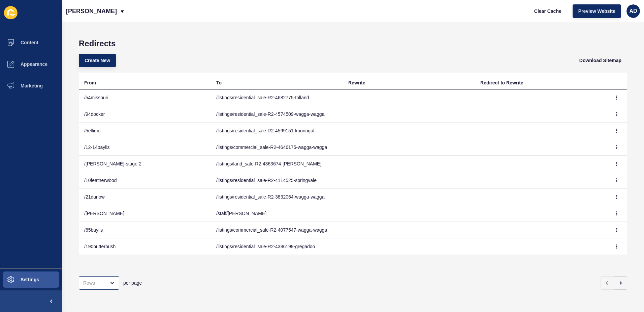 The width and height of the screenshot is (644, 312). What do you see at coordinates (277, 130) in the screenshot?
I see `td: /listings/residential_sale-R2-4599151-kooringal` at bounding box center [277, 130].